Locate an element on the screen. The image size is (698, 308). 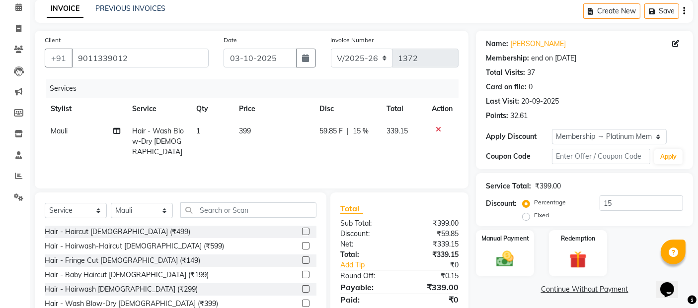
th: Price is located at coordinates (273, 109).